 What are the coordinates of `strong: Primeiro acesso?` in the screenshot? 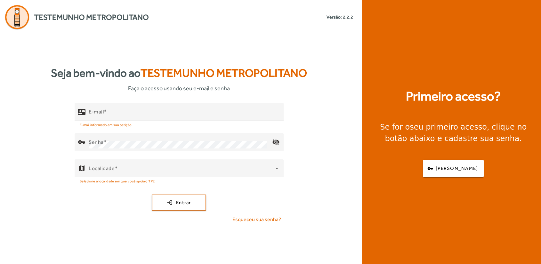 It's located at (453, 96).